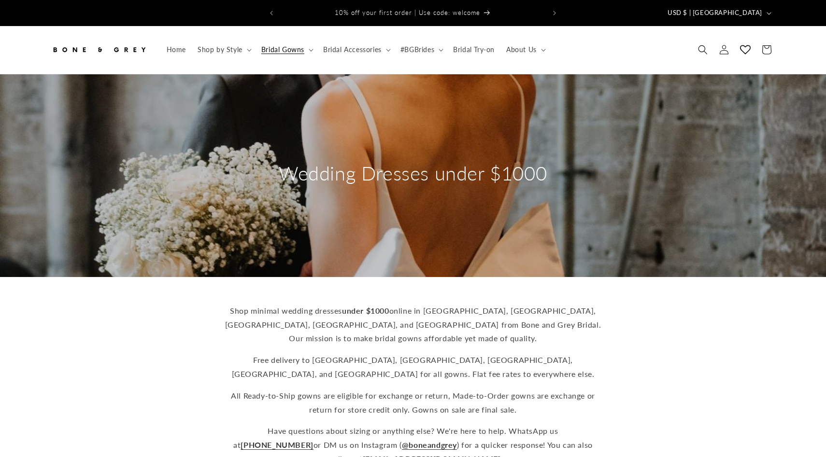 The image size is (826, 457). What do you see at coordinates (366, 311) in the screenshot?
I see `strong: under $1000` at bounding box center [366, 311].